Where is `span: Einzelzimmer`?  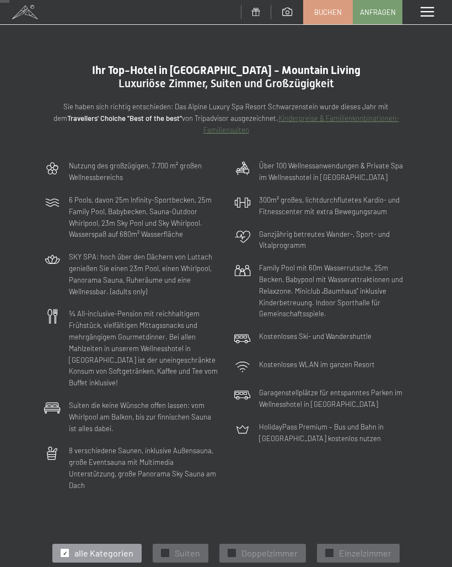
span: Einzelzimmer is located at coordinates (365, 553).